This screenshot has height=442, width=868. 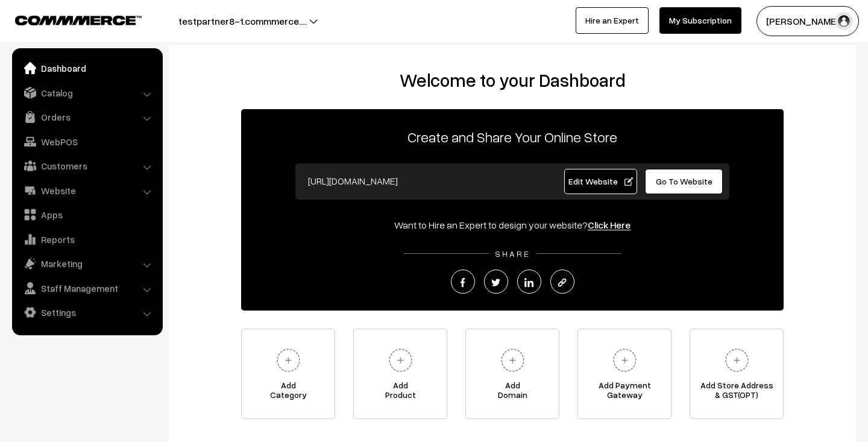 I want to click on a: AddProduct, so click(x=400, y=374).